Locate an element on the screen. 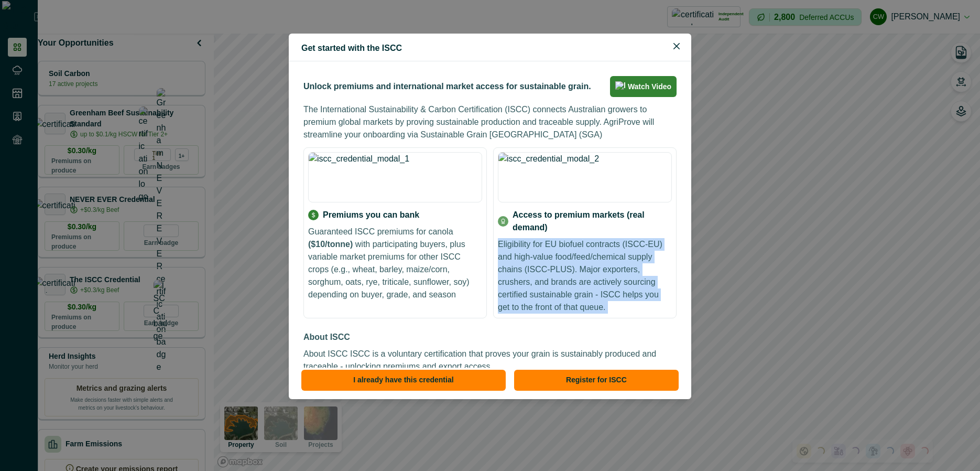 This screenshot has width=980, height=471. p: About ISCC is located at coordinates (490, 338).